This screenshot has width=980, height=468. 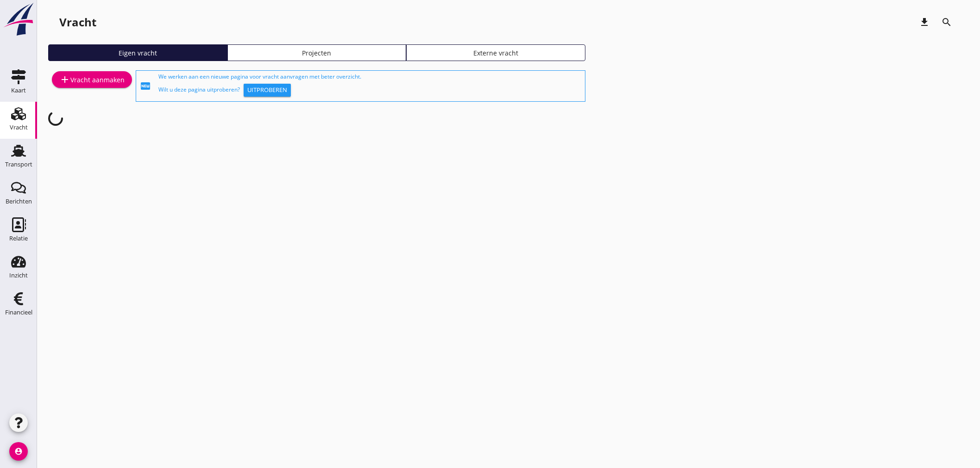 What do you see at coordinates (92, 80) in the screenshot?
I see `div: Vracht aanmaken` at bounding box center [92, 80].